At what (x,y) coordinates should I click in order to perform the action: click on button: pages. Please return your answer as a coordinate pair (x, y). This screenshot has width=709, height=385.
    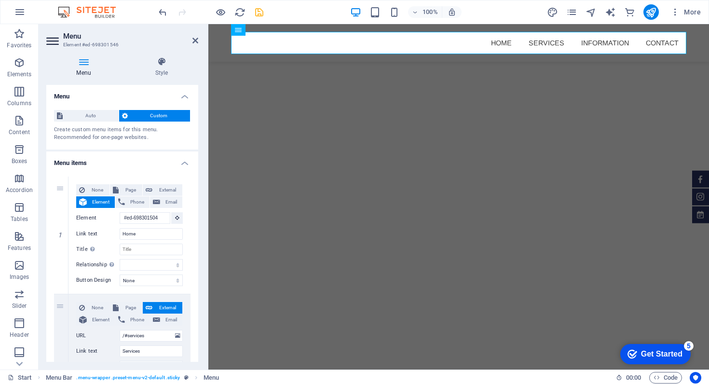
    Looking at the image, I should click on (572, 12).